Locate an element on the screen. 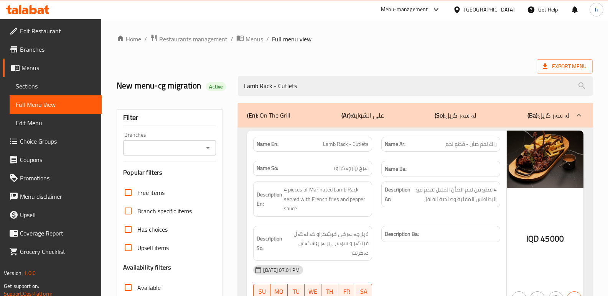  span: Restaurants management is located at coordinates (193, 39).